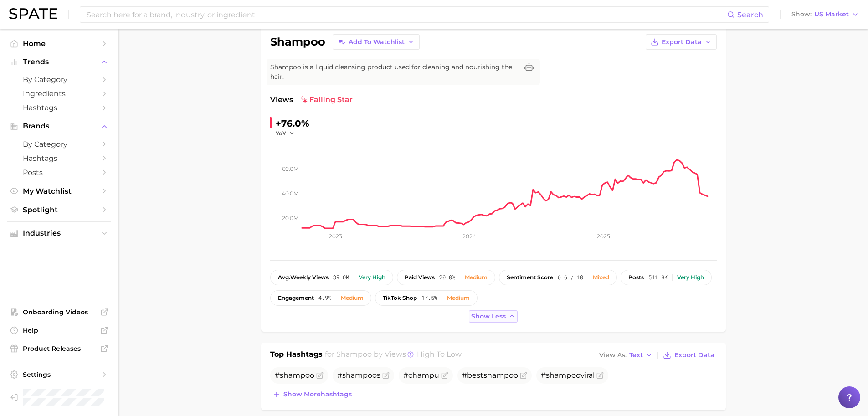 The width and height of the screenshot is (868, 416). Describe the element at coordinates (59, 330) in the screenshot. I see `span: Help` at that location.